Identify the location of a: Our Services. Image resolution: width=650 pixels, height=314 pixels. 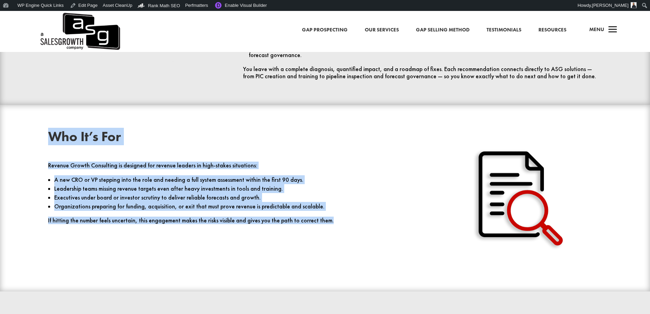
(382, 30).